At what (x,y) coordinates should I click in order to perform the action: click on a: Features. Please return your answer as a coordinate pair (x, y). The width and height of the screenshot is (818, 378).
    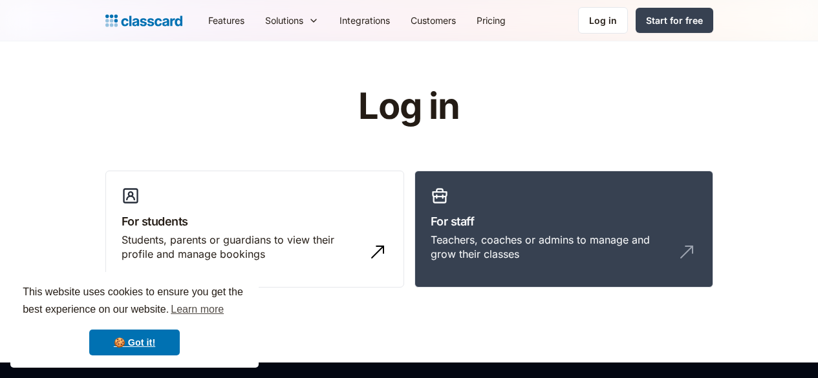
    Looking at the image, I should click on (226, 20).